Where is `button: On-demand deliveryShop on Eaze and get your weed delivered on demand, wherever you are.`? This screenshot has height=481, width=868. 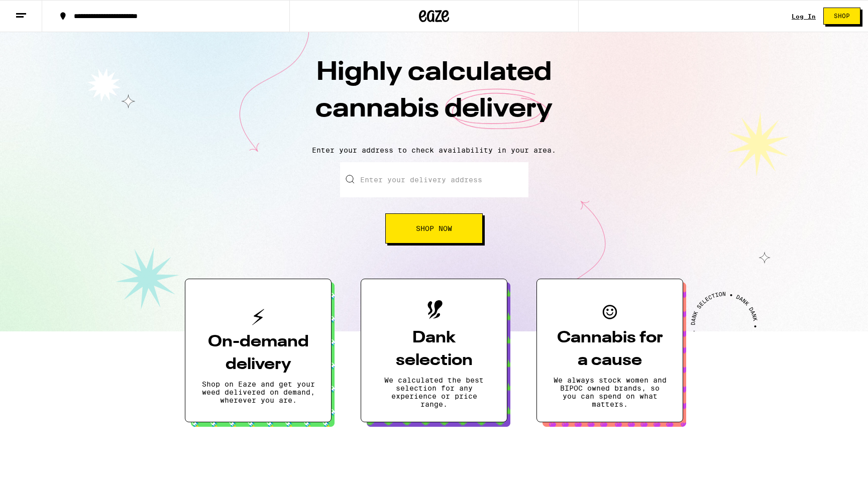 button: On-demand deliveryShop on Eaze and get your weed delivered on demand, wherever you are. is located at coordinates (258, 350).